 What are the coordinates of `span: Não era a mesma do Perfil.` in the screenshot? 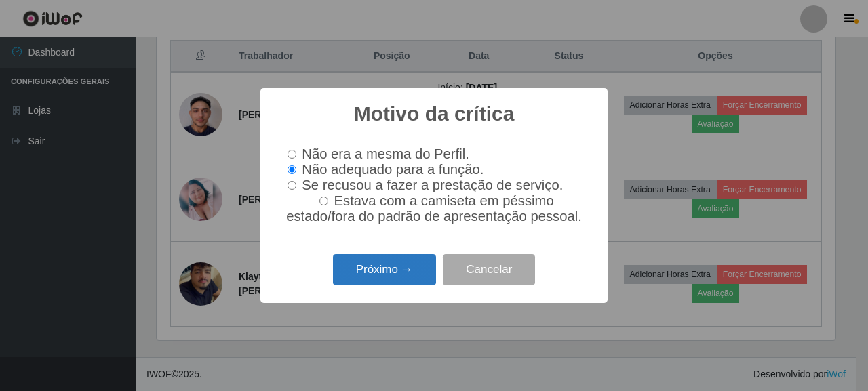 It's located at (385, 154).